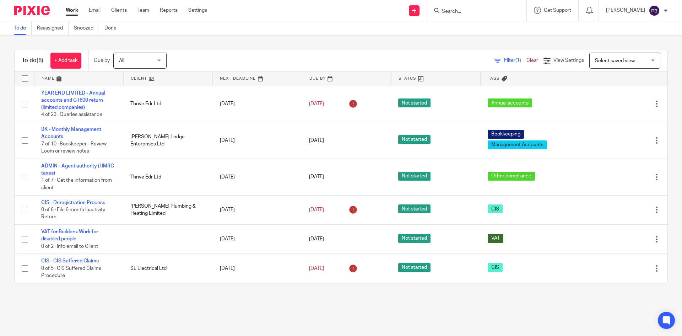 Image resolution: width=682 pixels, height=336 pixels. Describe the element at coordinates (496, 238) in the screenshot. I see `span: VAT` at that location.